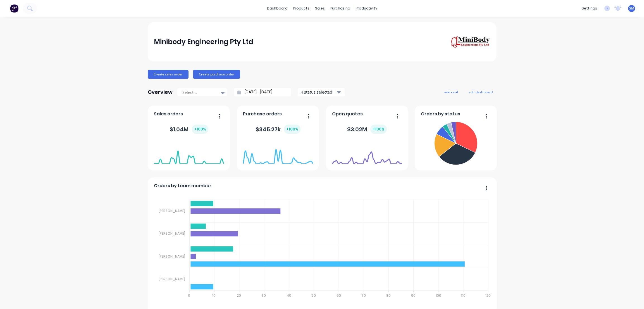 Image resolution: width=644 pixels, height=309 pixels. Describe the element at coordinates (278, 129) in the screenshot. I see `div: $ 345.27k` at that location.